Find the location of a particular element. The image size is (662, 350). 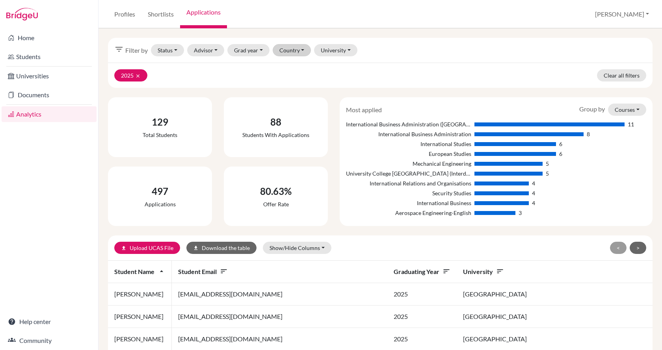

a: Clear all filters is located at coordinates (621, 75).